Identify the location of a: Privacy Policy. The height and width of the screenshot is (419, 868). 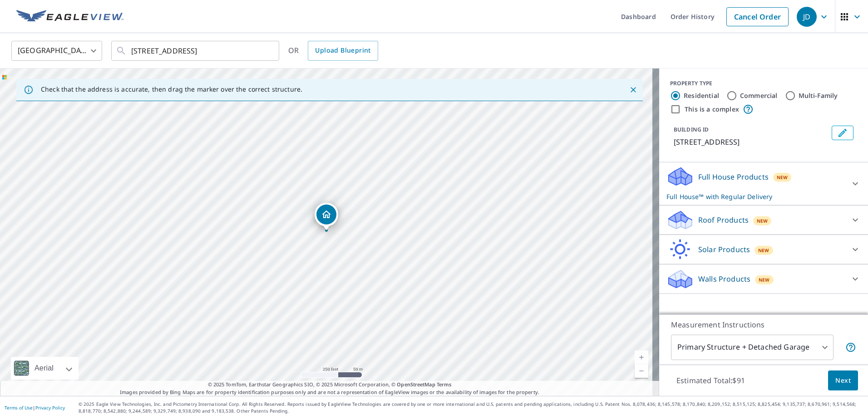
(50, 408).